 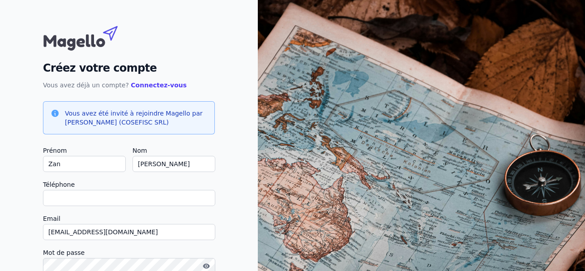 I want to click on label: Mot de passe, so click(x=129, y=253).